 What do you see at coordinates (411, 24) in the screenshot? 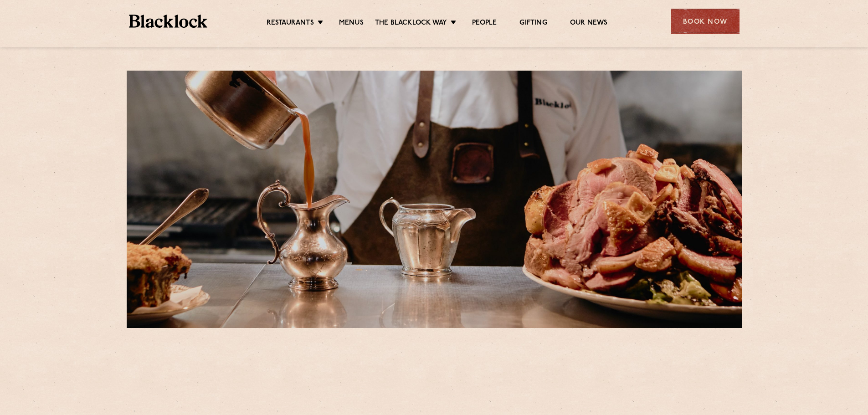
I see `a: The Blacklock Way` at bounding box center [411, 24].